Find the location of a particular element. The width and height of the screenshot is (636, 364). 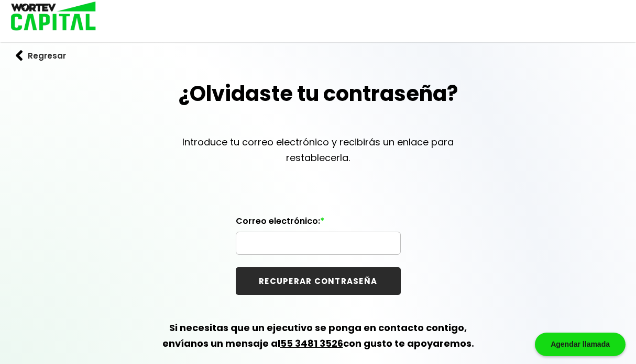

a: 55 3481 3526 is located at coordinates (311, 343).